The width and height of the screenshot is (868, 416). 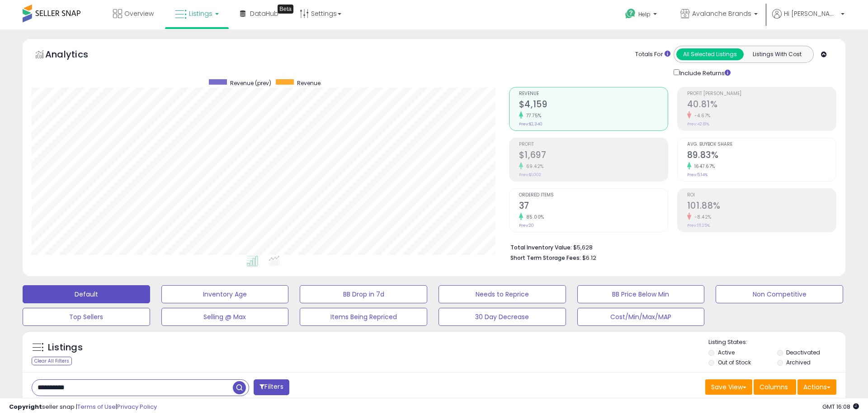 I want to click on p: Listing States:, so click(x=777, y=342).